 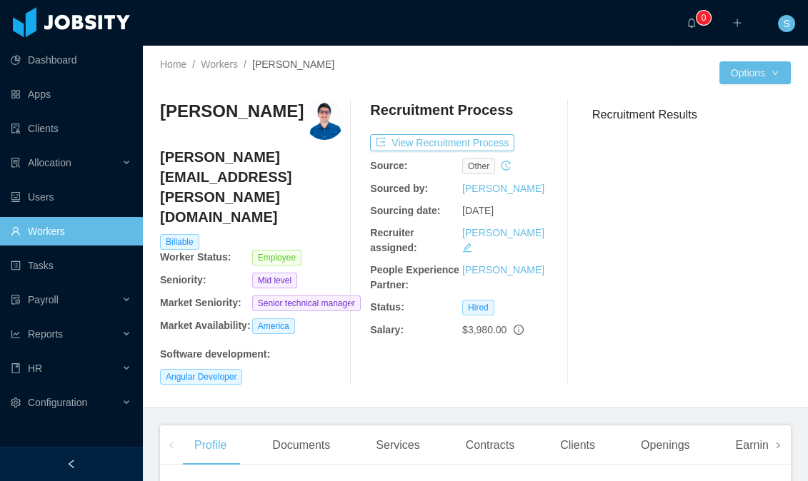 What do you see at coordinates (478, 308) in the screenshot?
I see `span: Hired` at bounding box center [478, 308].